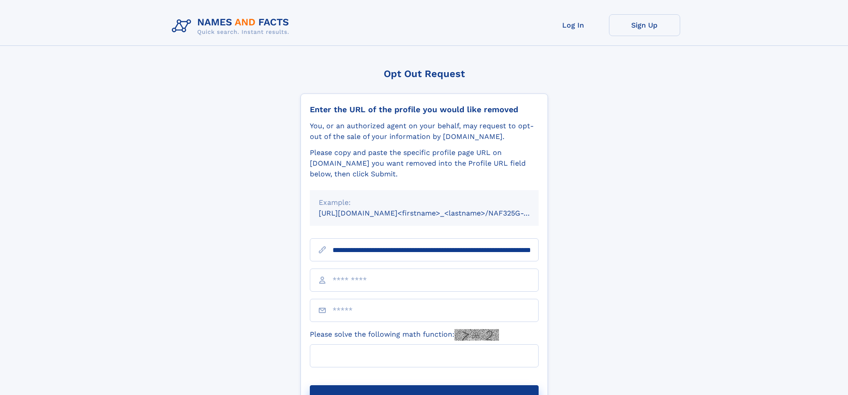 Image resolution: width=848 pixels, height=395 pixels. I want to click on div: Opt Out Request, so click(424, 73).